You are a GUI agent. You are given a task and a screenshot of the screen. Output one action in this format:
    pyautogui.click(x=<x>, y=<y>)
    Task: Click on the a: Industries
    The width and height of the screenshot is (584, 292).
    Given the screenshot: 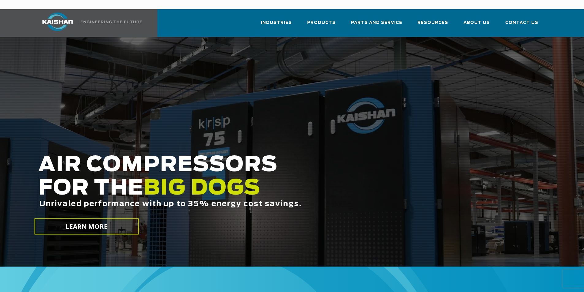 What is the action you would take?
    pyautogui.click(x=276, y=25)
    